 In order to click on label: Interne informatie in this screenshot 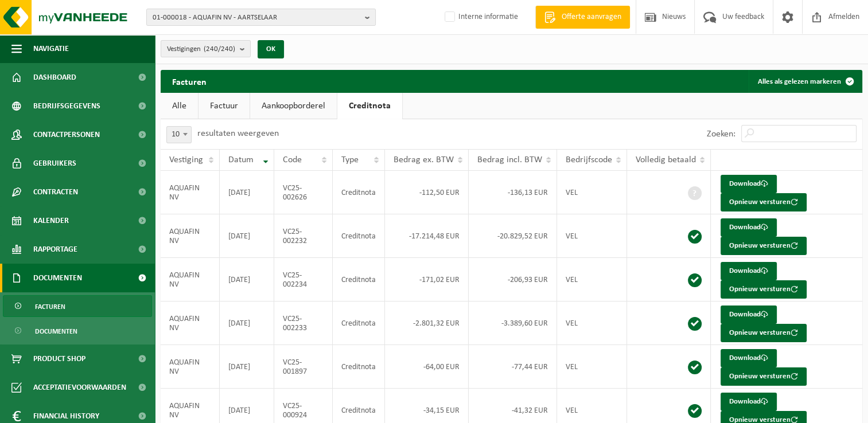, I will do `click(480, 17)`.